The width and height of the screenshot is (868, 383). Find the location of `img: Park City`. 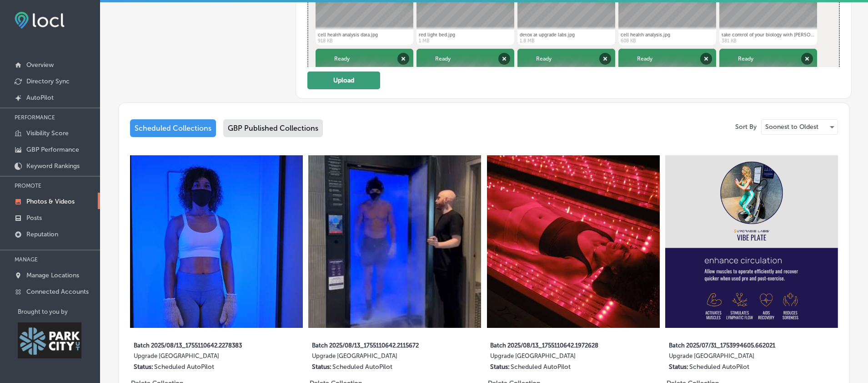

img: Park City is located at coordinates (49, 340).